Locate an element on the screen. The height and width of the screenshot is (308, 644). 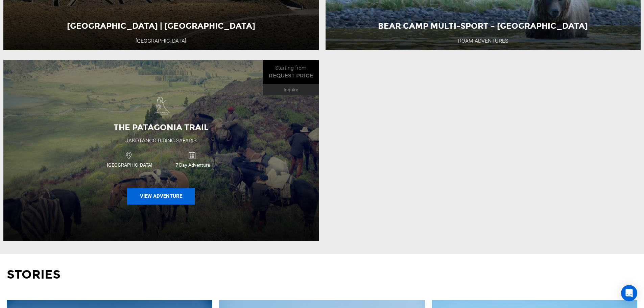
div: Jakotango Riding Safaris is located at coordinates (161, 140).